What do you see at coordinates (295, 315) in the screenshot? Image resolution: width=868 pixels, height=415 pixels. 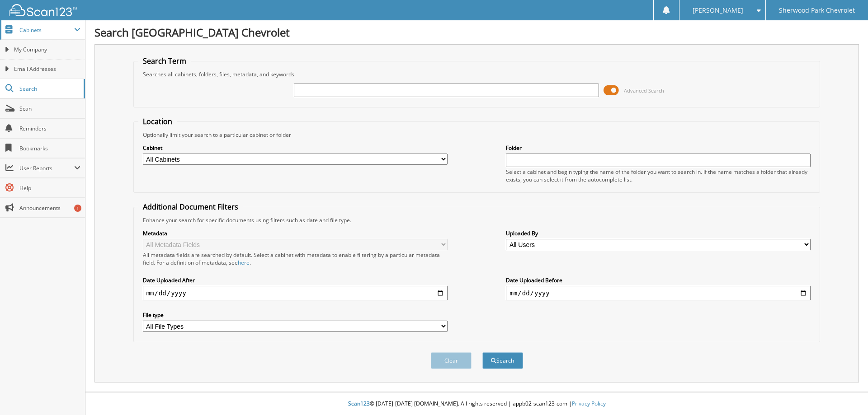 I see `label: File type` at bounding box center [295, 315].